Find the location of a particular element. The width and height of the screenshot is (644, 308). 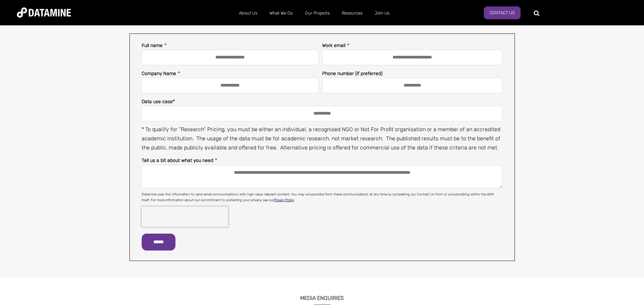

span: Data use case* is located at coordinates (158, 102).